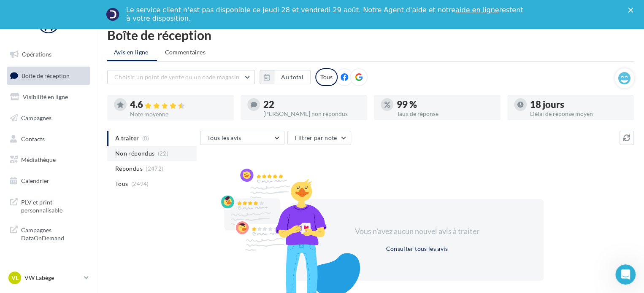 The image size is (644, 293). What do you see at coordinates (185, 53) in the screenshot?
I see `span: Commentaires` at bounding box center [185, 53].